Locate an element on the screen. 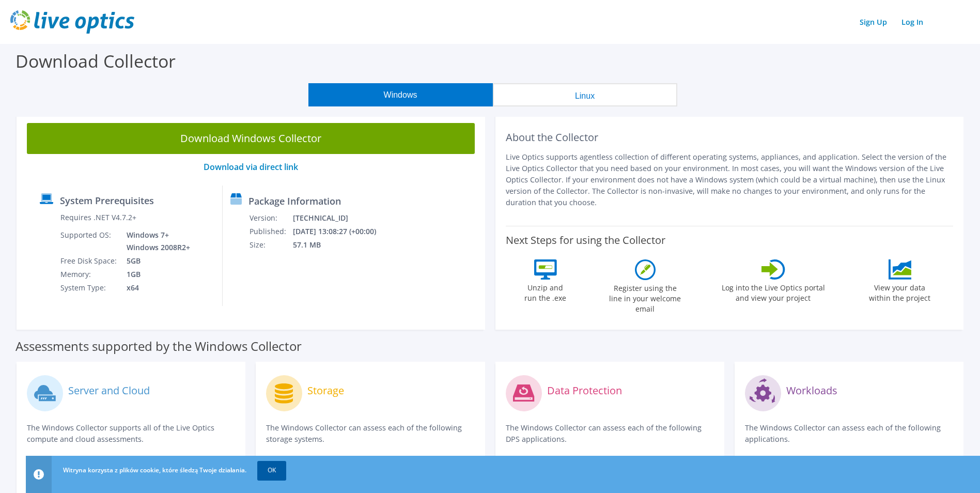 Image resolution: width=980 pixels, height=493 pixels. label: Log into the Live Optics portal and view your project is located at coordinates (773, 292).